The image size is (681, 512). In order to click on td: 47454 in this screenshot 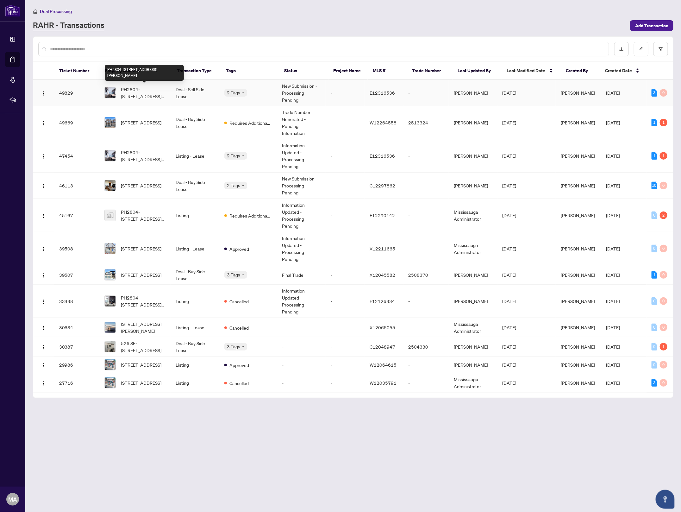, I will do `click(77, 156)`.